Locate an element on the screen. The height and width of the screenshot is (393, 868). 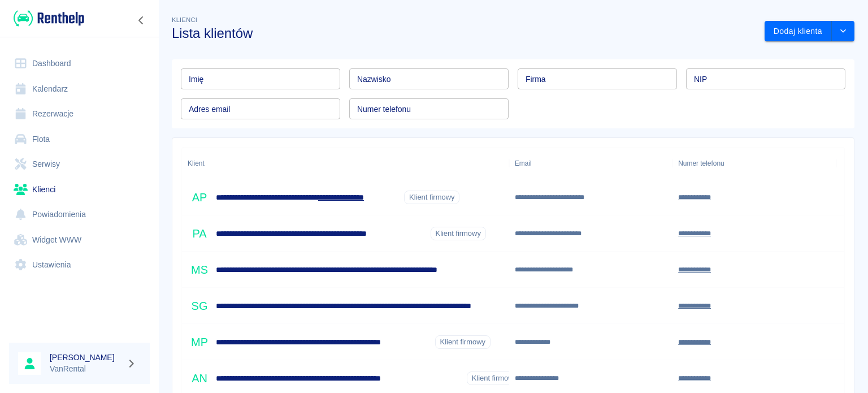
a: Renthelp logo is located at coordinates (46, 18).